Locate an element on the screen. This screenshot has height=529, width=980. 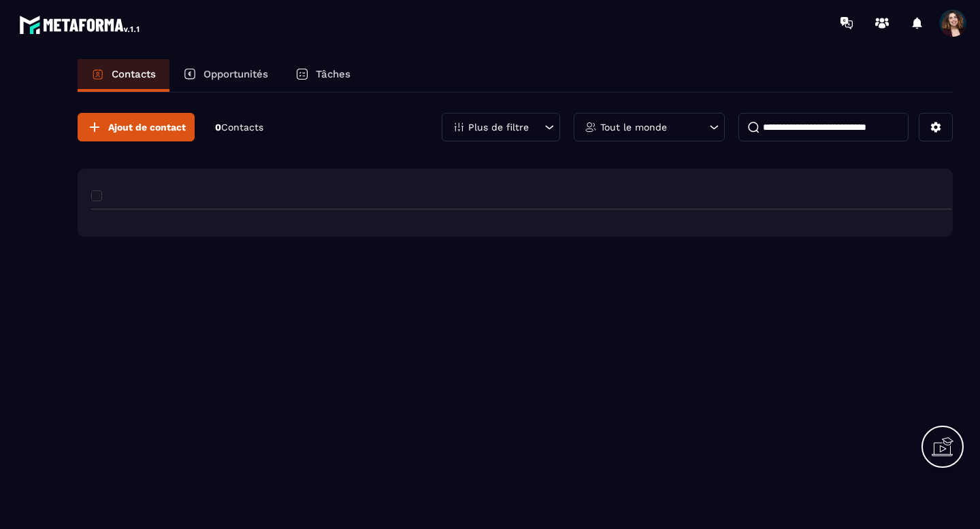
a: Tâches is located at coordinates (322, 76).